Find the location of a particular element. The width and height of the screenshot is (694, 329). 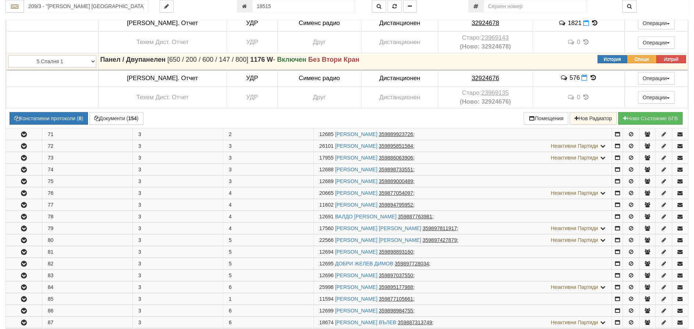

tcxspan: Call 32924676 via 3CX is located at coordinates (486, 78).